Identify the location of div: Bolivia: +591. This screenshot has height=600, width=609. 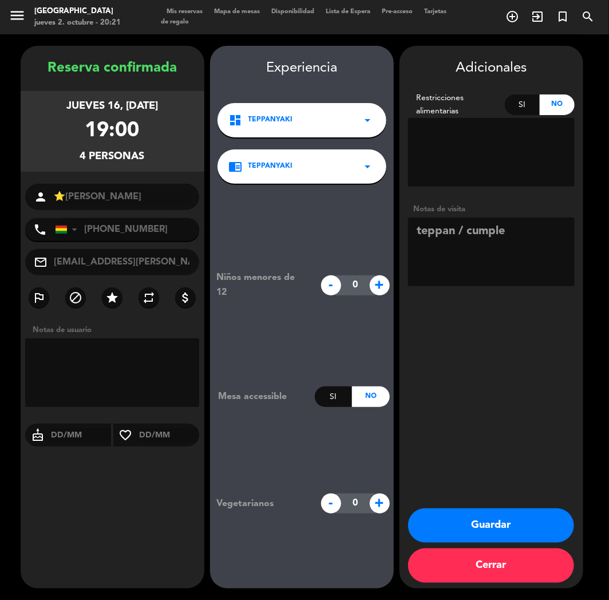
(69, 230).